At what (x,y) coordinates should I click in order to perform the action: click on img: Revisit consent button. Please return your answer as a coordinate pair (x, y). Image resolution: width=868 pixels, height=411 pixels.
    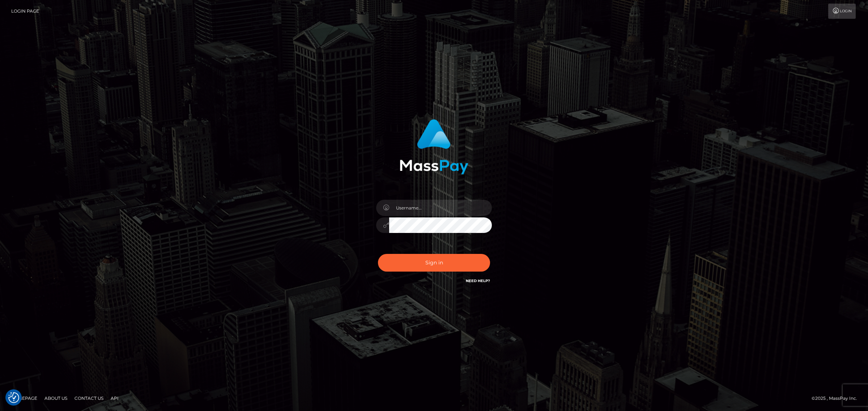
    Looking at the image, I should click on (14, 397).